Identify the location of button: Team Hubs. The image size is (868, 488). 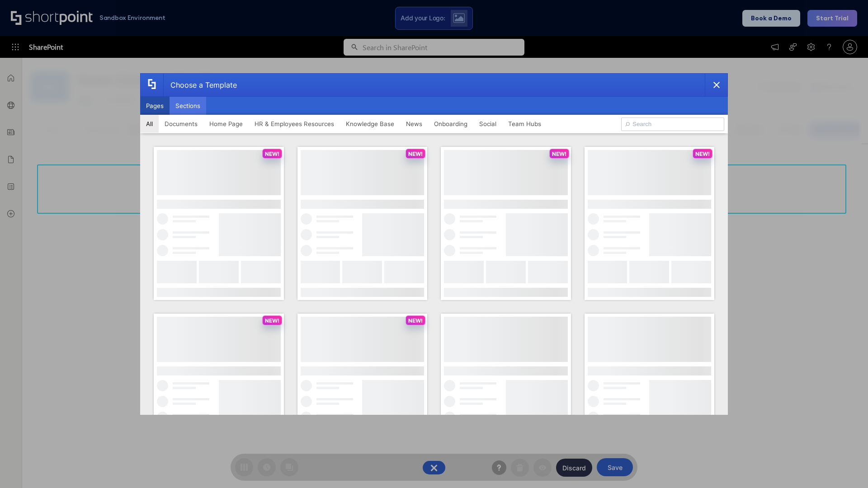
(524, 124).